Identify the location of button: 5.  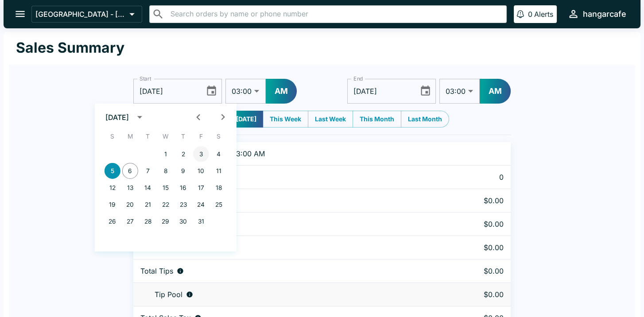
(112, 171).